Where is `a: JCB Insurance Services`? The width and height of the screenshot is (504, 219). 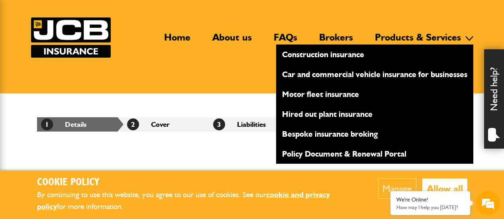
a: JCB Insurance Services is located at coordinates (71, 37).